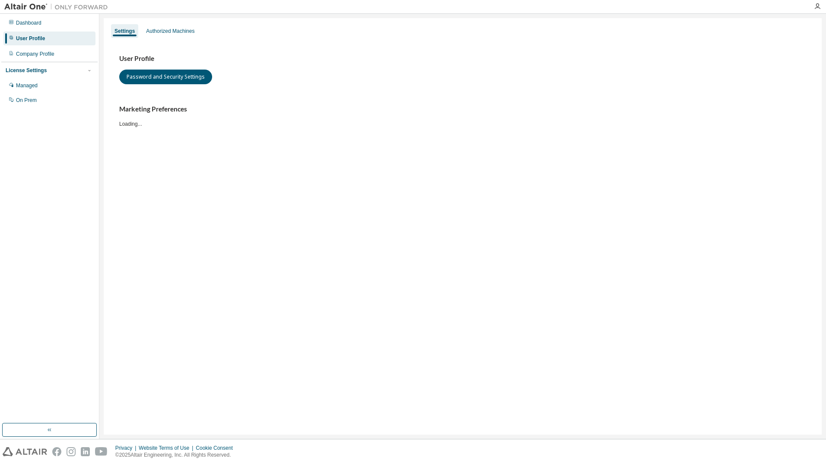 The image size is (826, 464). What do you see at coordinates (463, 59) in the screenshot?
I see `h3: User Profile` at bounding box center [463, 59].